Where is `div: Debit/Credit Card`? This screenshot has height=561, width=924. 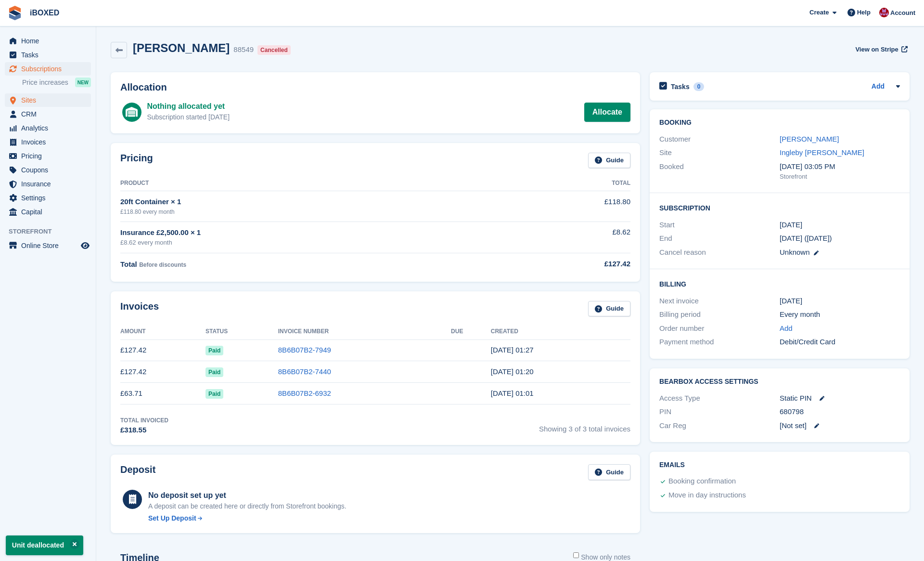 div: Debit/Credit Card is located at coordinates (840, 342).